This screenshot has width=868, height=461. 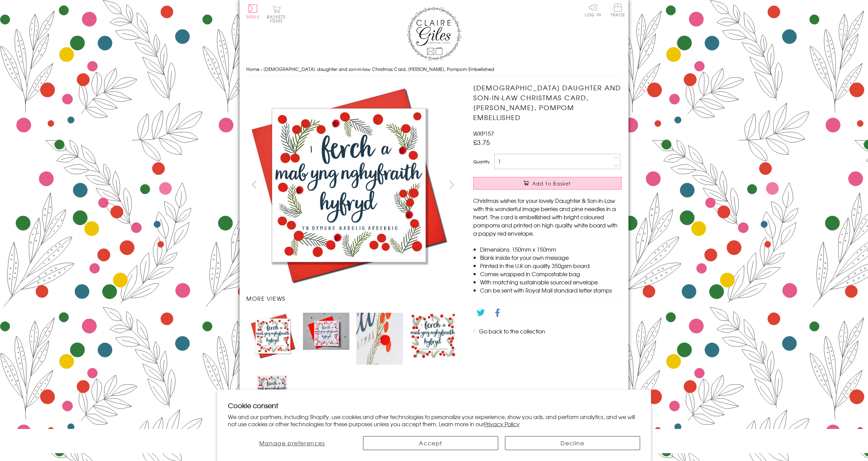 What do you see at coordinates (434, 69) in the screenshot?
I see `nav: breadcrumbs` at bounding box center [434, 69].